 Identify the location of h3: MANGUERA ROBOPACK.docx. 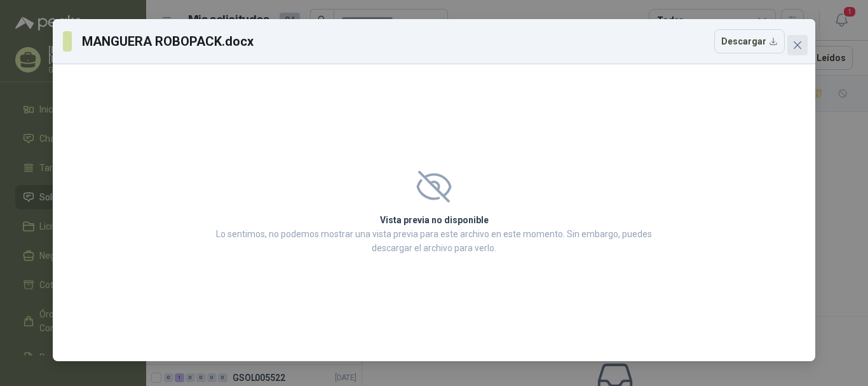
(168, 41).